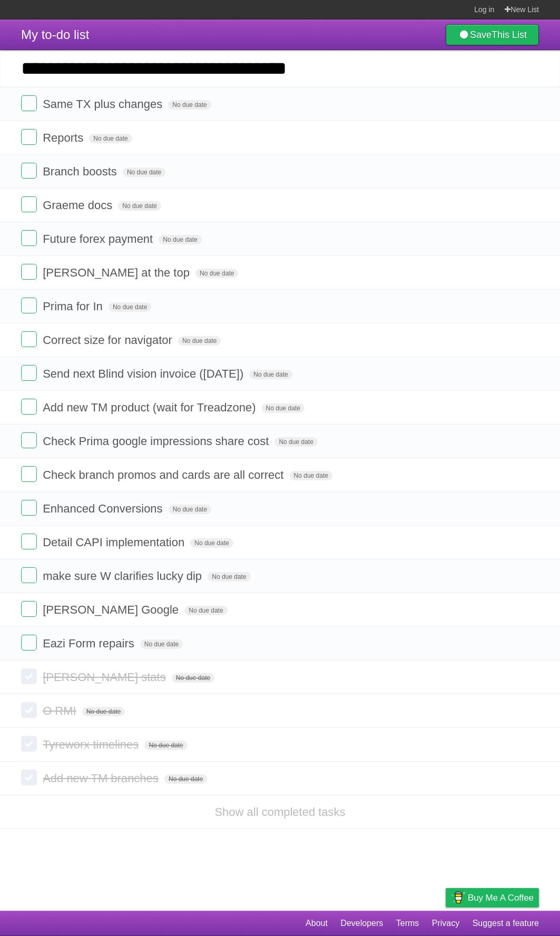  I want to click on span: Same TX plus changes, so click(103, 103).